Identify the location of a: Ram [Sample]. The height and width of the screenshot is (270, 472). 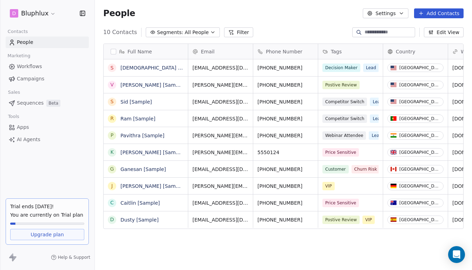
(138, 119).